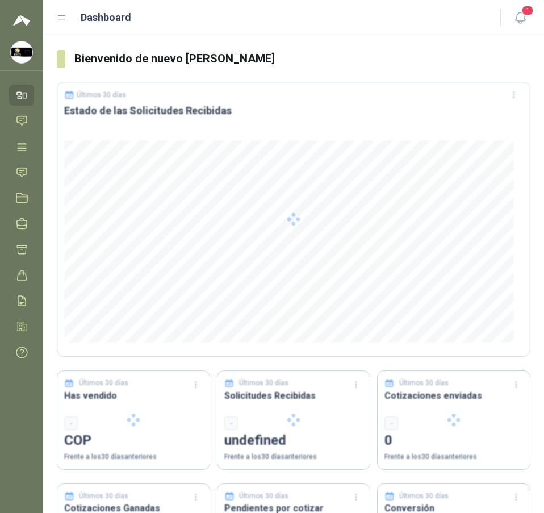  I want to click on span: 1, so click(528, 10).